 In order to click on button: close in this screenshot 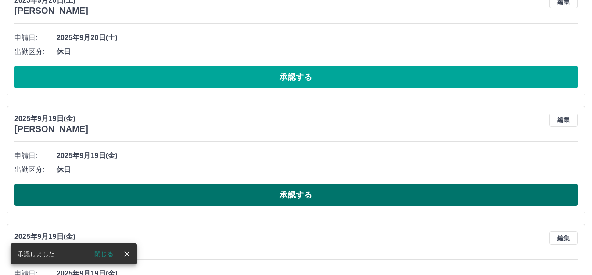, I will do `click(127, 253)`.